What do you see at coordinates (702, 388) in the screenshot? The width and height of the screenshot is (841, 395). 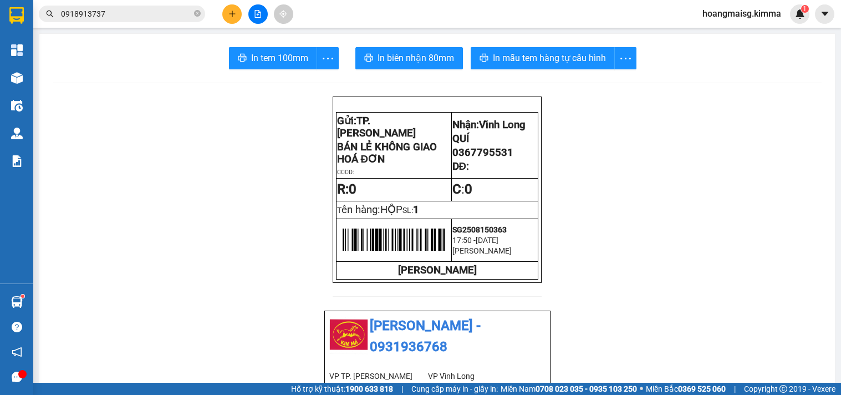 I see `strong: 0369 525 060` at bounding box center [702, 388].